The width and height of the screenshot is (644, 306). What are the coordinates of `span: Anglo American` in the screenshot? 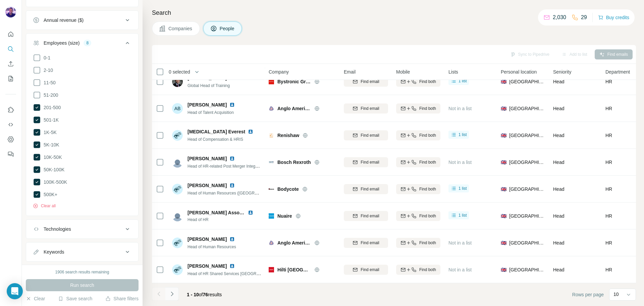 It's located at (294, 108).